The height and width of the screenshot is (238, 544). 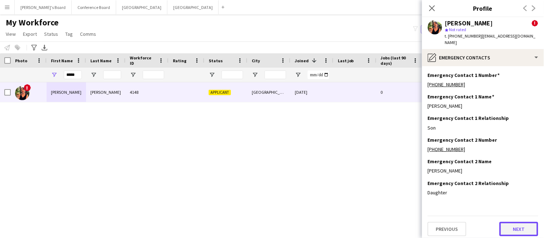 I want to click on a: Comms, so click(x=88, y=34).